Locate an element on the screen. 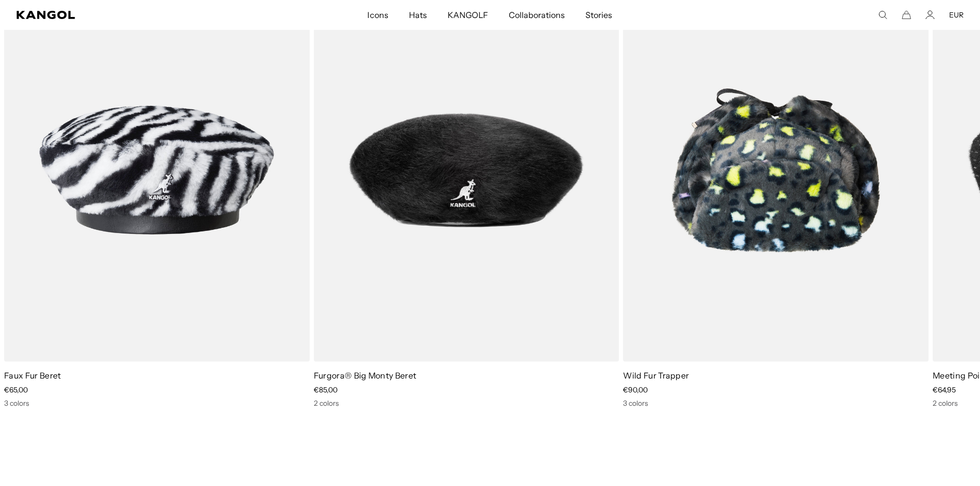  a: Furgora® Big Monty Beret is located at coordinates (365, 375).